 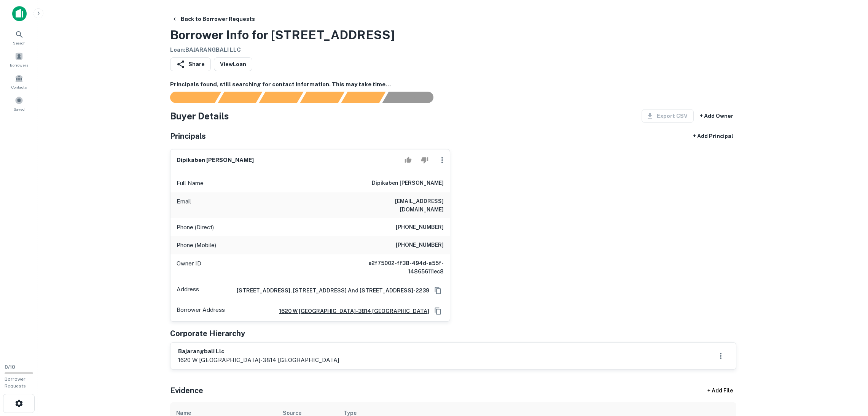 I want to click on div: Principals found, still searching for contact information. This may take time..., so click(x=363, y=97).